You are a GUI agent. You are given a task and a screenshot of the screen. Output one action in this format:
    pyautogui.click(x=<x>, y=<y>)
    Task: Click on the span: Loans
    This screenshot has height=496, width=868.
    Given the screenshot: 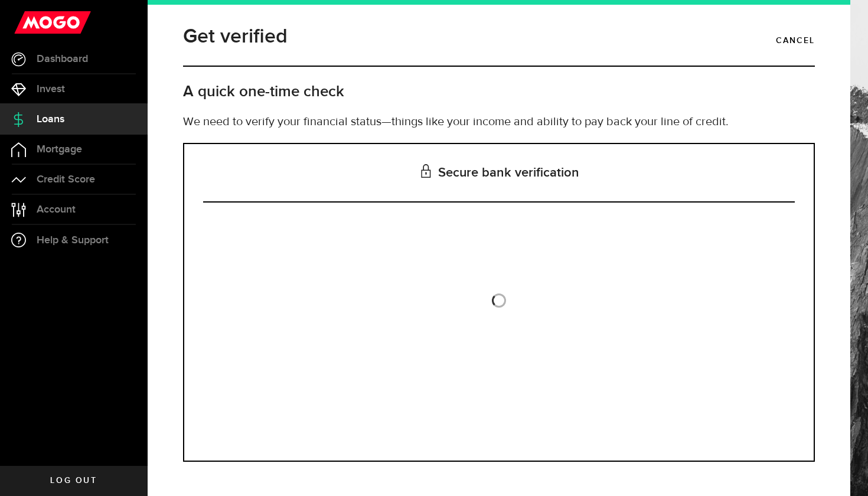 What is the action you would take?
    pyautogui.click(x=50, y=119)
    